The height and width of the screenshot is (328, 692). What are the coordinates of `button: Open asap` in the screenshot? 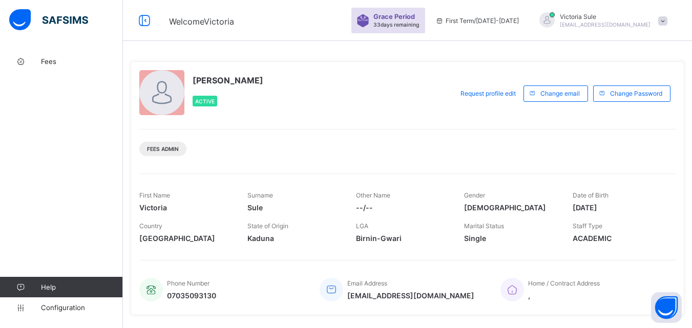 It's located at (666, 308).